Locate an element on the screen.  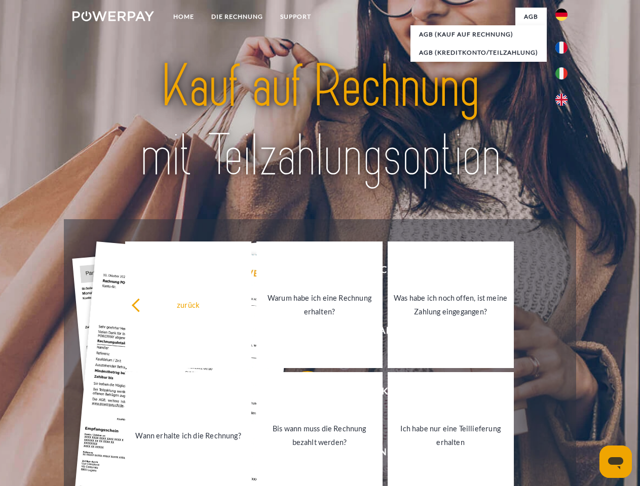
a: Was habe ich noch offen, ist meine Zahlung eingegangen? is located at coordinates (450, 305).